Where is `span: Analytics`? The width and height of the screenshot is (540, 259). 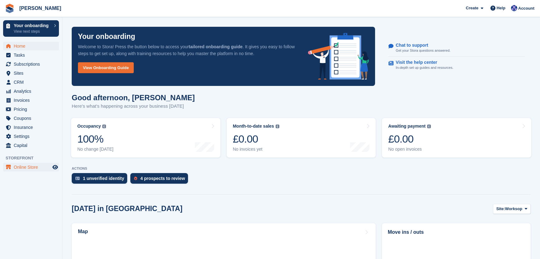 span: Analytics is located at coordinates (32, 91).